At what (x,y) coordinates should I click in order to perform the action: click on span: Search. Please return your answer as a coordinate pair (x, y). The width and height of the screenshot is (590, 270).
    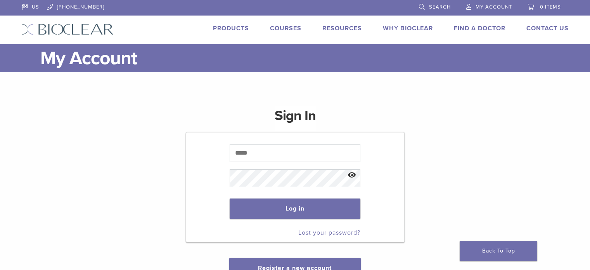
    Looking at the image, I should click on (440, 7).